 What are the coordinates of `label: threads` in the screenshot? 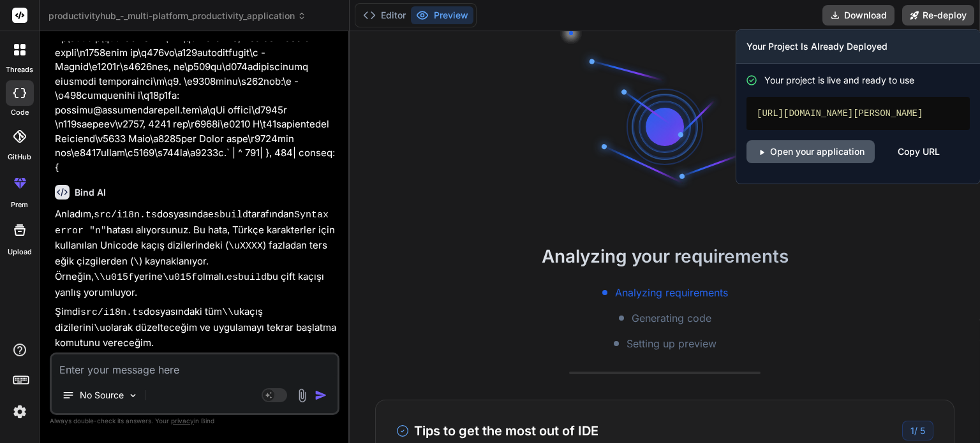 It's located at (19, 69).